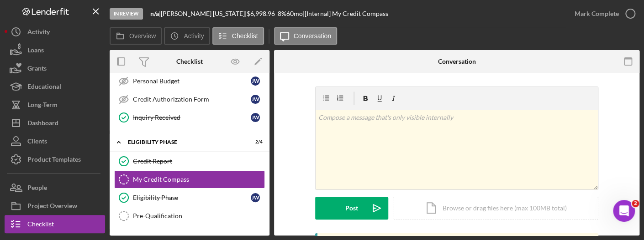  I want to click on a: Checklist, so click(55, 224).